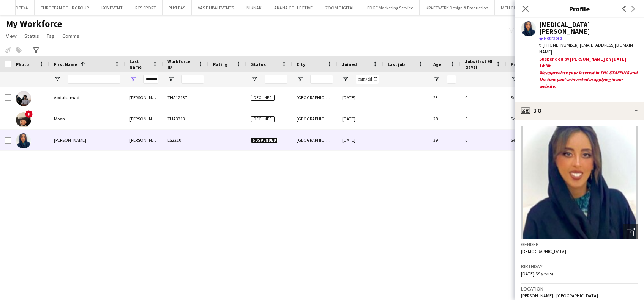 The height and width of the screenshot is (300, 644). Describe the element at coordinates (192, 79) in the screenshot. I see `input: Workforce ID Filter Input` at that location.